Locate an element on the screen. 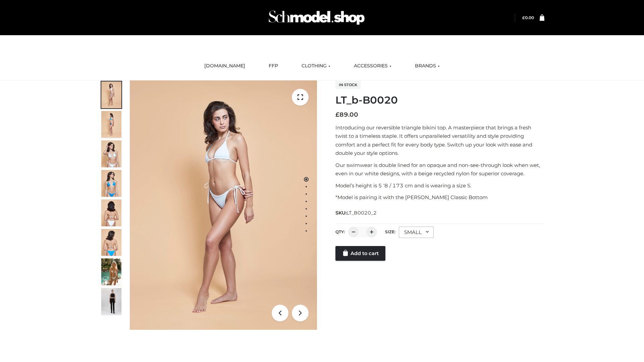 Image resolution: width=644 pixels, height=362 pixels. h1: LT_b-B0020 is located at coordinates (440, 100).